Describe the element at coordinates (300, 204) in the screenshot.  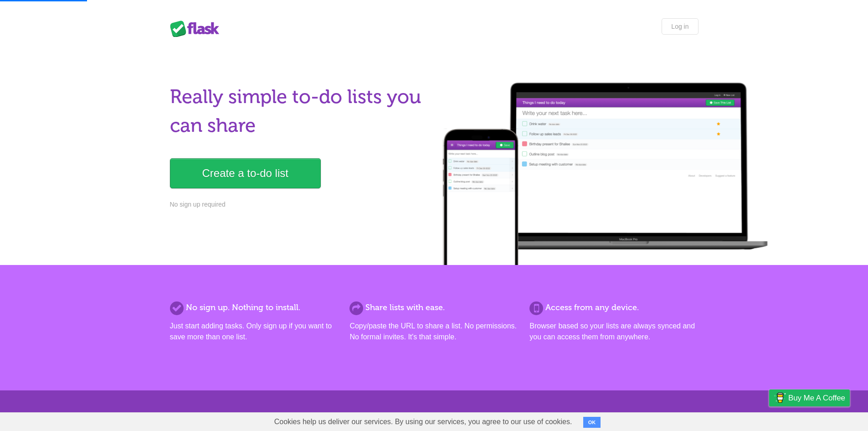
I see `p: No sign up required` at that location.